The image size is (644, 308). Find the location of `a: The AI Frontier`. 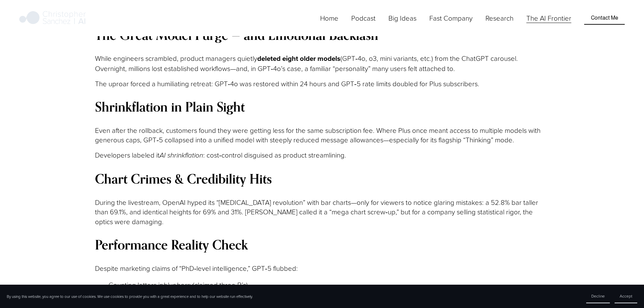

a: The AI Frontier is located at coordinates (549, 18).